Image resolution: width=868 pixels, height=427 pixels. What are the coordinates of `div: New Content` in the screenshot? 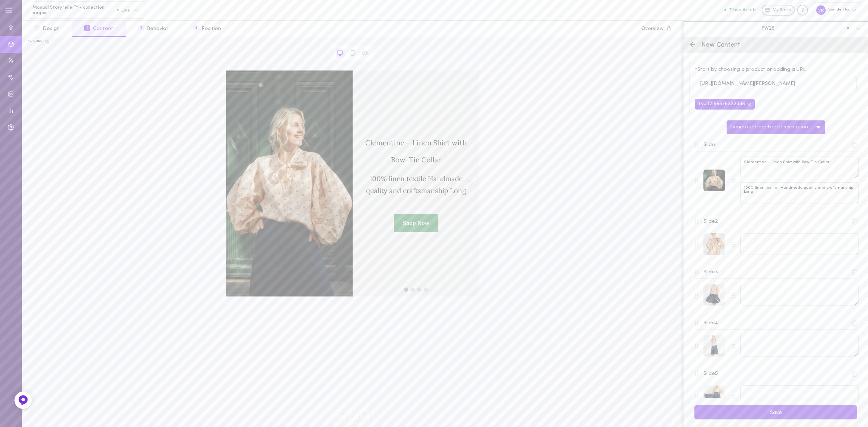 It's located at (776, 45).